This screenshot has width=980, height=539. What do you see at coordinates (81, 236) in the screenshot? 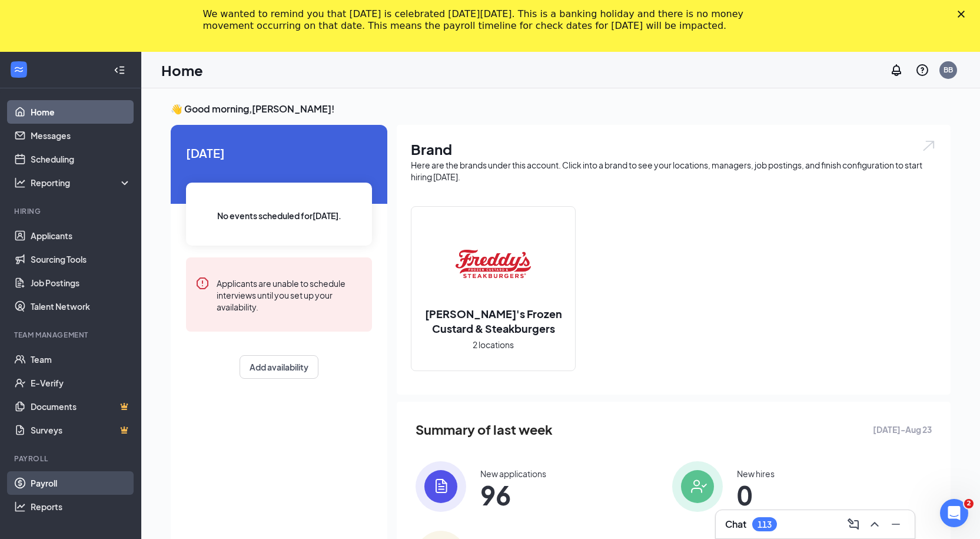
I see `a: Applicants` at bounding box center [81, 236].